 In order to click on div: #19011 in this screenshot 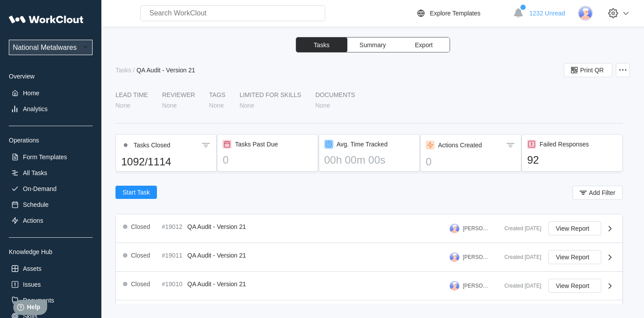, I will do `click(173, 255)`.